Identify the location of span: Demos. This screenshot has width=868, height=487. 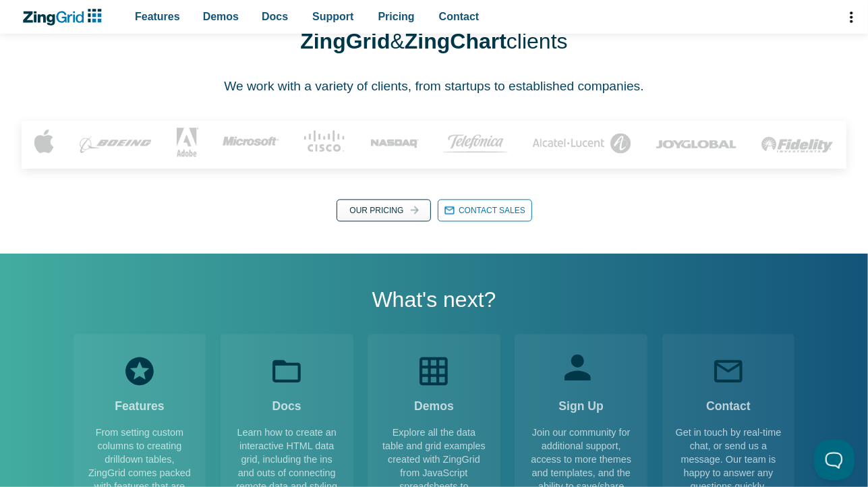
(221, 16).